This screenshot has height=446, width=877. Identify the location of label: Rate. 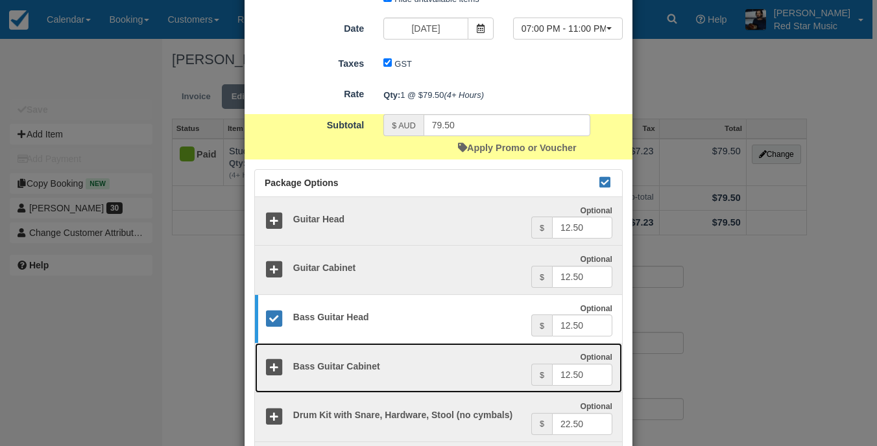
(309, 92).